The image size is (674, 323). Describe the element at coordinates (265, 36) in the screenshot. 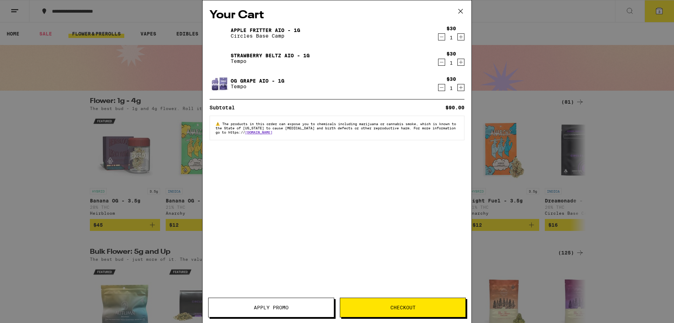

I see `p: Circles Base Camp` at that location.